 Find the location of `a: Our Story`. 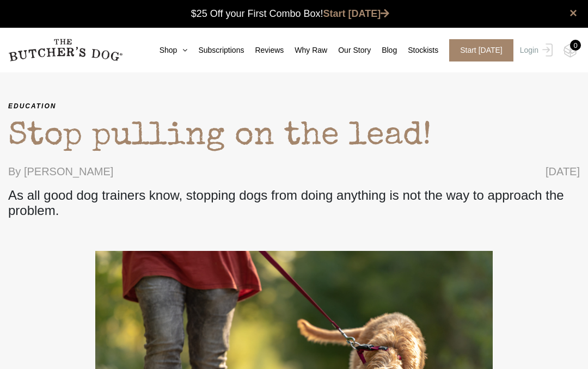

a: Our Story is located at coordinates (349, 50).